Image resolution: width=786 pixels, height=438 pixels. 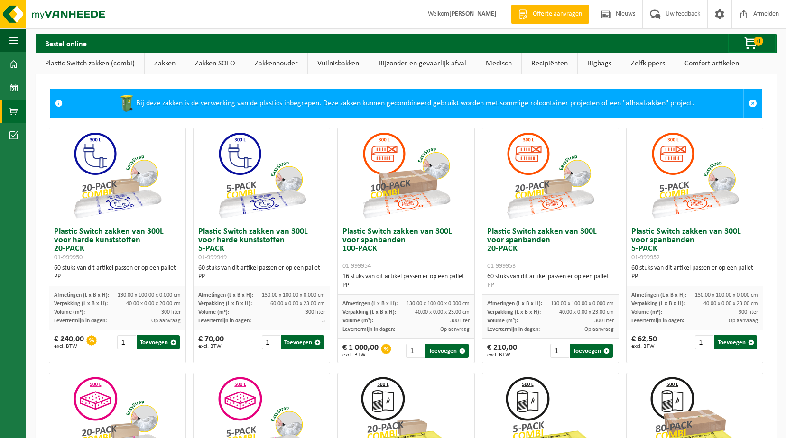 What do you see at coordinates (758, 41) in the screenshot?
I see `span: 0` at bounding box center [758, 41].